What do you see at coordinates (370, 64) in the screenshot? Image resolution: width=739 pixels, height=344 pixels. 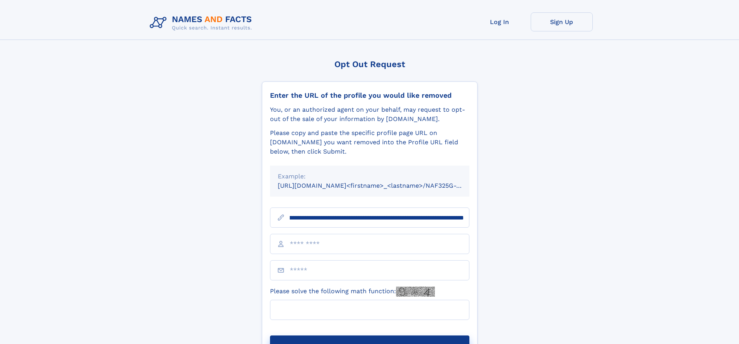 I see `div: Opt Out Request` at bounding box center [370, 64].